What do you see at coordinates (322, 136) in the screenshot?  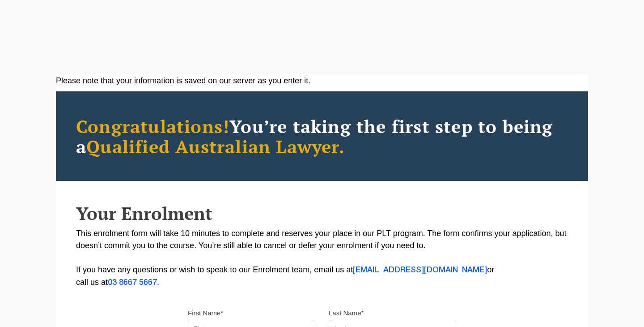 I see `h2: You’re taking the first step to being a` at bounding box center [322, 136].